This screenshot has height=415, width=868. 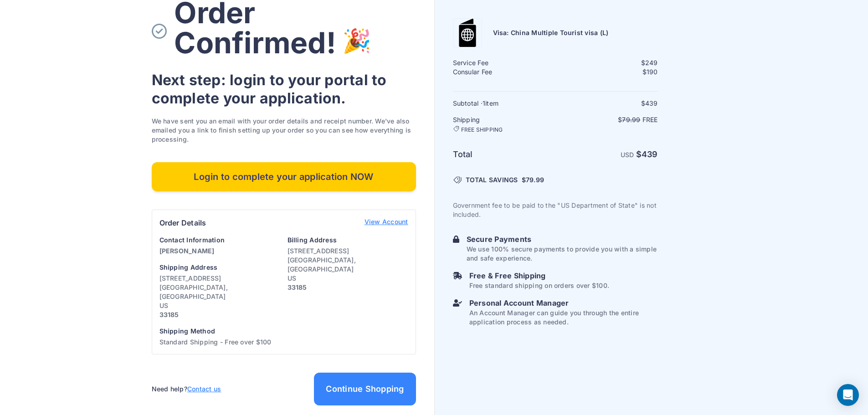 What do you see at coordinates (562, 239) in the screenshot?
I see `h6: Secure Payments` at bounding box center [562, 239].